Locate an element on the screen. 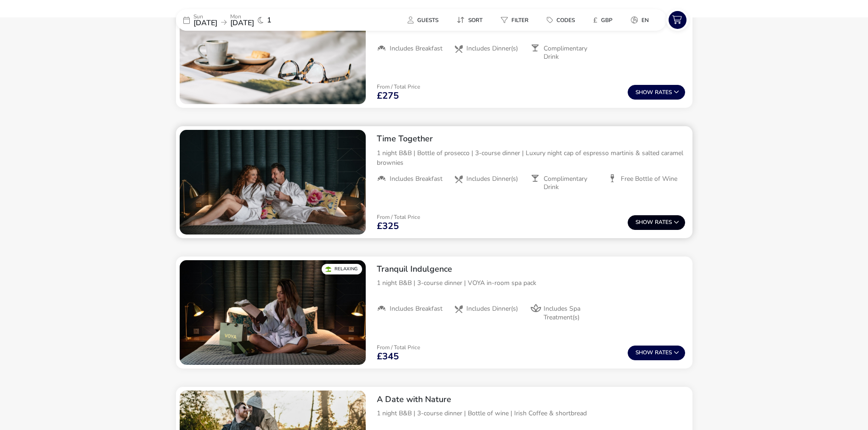  p: 1 night B&B | 3-course dinner | Bottle of wine | Irish Coffee & shortbread is located at coordinates (531, 413).